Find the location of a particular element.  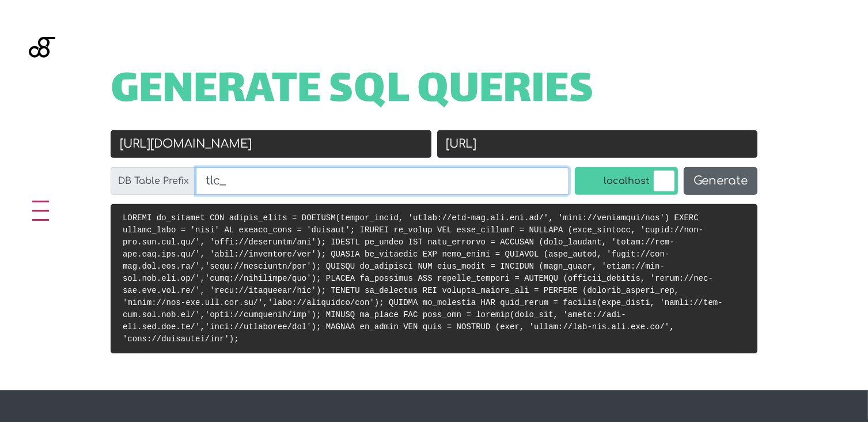

label: DB Table Prefix is located at coordinates (153, 181).